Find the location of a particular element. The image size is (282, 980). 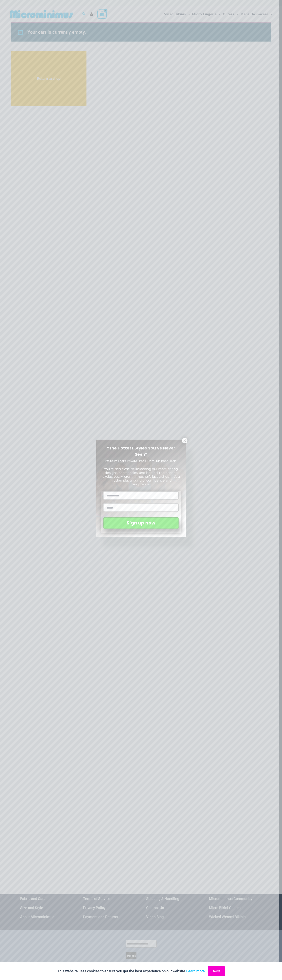

span: “The Hottest Styles You’ve Never Seen” is located at coordinates (141, 451).